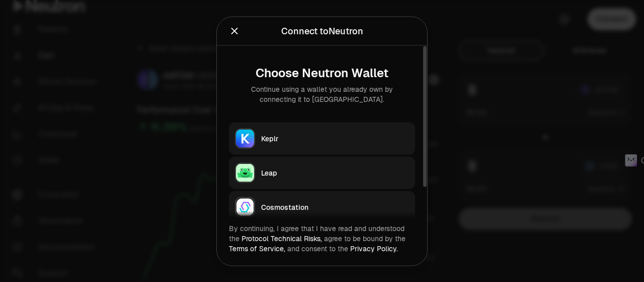 This screenshot has width=644, height=282. I want to click on a: Terms of Service,, so click(257, 248).